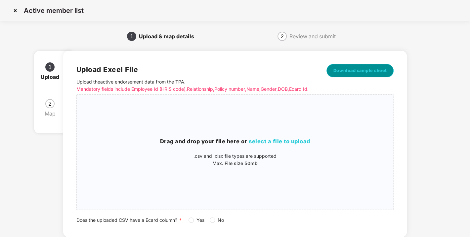 Image resolution: width=470 pixels, height=237 pixels. Describe the element at coordinates (221, 221) in the screenshot. I see `span: No` at that location.